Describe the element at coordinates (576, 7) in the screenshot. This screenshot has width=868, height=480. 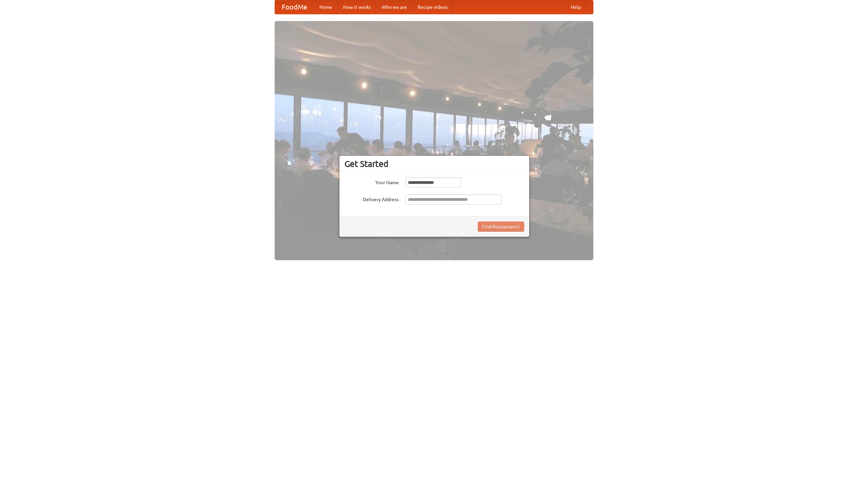
I see `a: Help` at that location.